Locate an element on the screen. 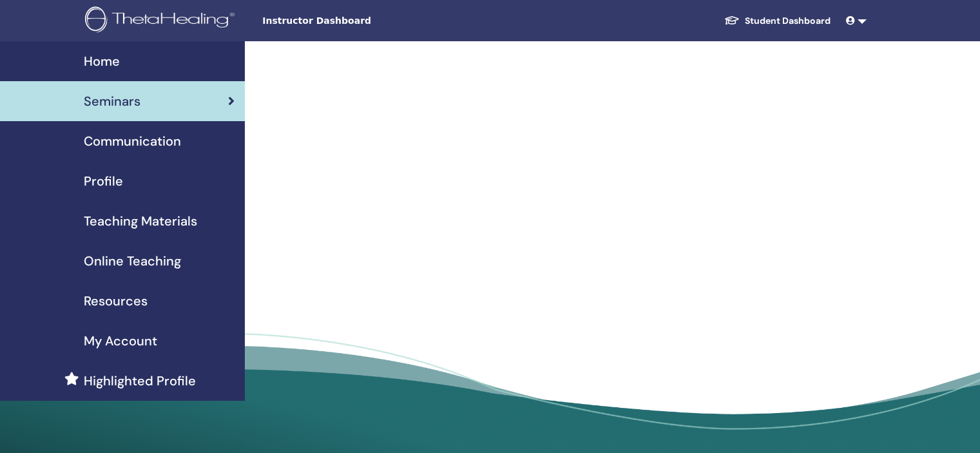  span: My Account is located at coordinates (121, 341).